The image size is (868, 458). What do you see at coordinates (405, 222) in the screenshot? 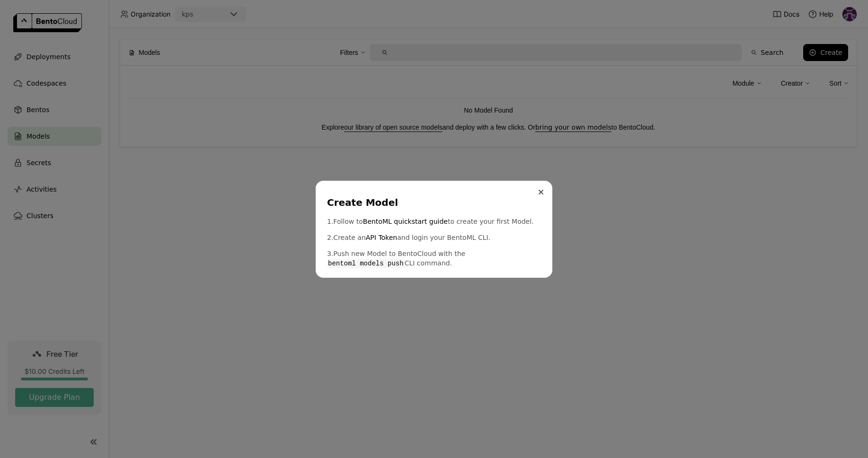
I see `a: BentoML quickstart guide` at bounding box center [405, 222].